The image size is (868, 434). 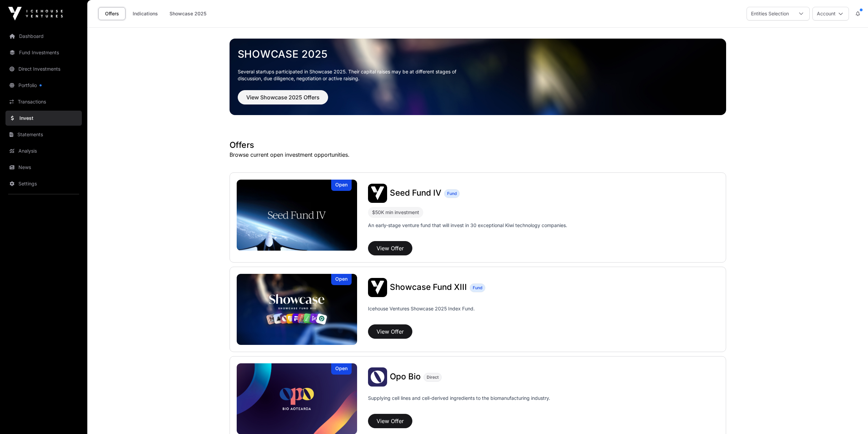 What do you see at coordinates (405, 376) in the screenshot?
I see `span: Opo Bio` at bounding box center [405, 376].